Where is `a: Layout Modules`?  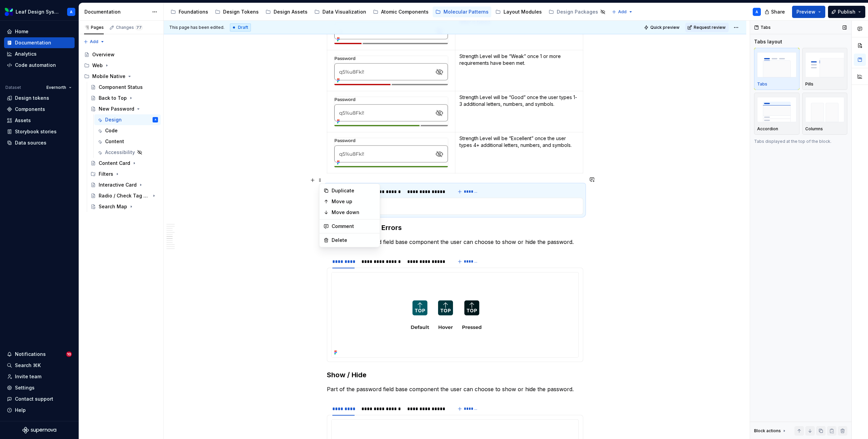 a: Layout Modules is located at coordinates (518, 12).